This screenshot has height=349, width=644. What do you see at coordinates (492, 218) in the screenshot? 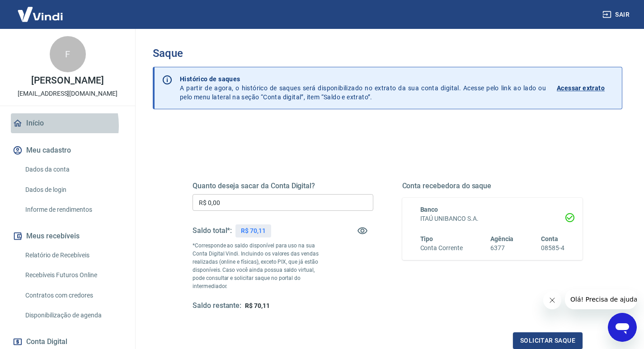
I see `h6: ITAÚ UNIBANCO S.A.` at bounding box center [492, 218].